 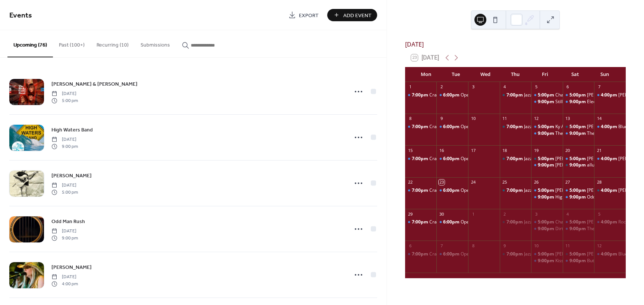 I want to click on span: Add Event, so click(x=358, y=15).